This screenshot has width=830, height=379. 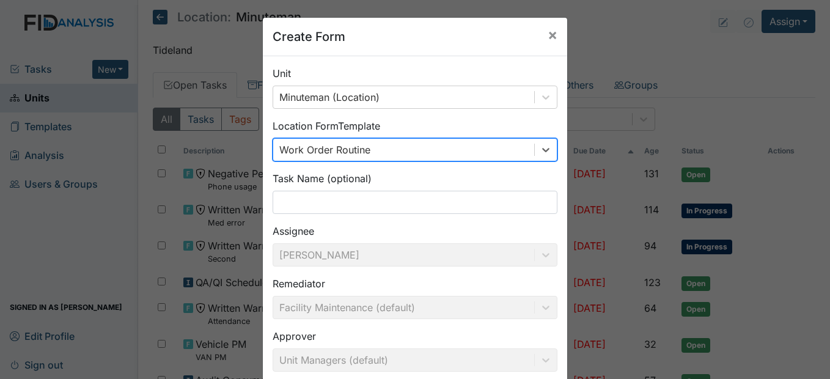 What do you see at coordinates (553, 35) in the screenshot?
I see `button: Close` at bounding box center [553, 35].